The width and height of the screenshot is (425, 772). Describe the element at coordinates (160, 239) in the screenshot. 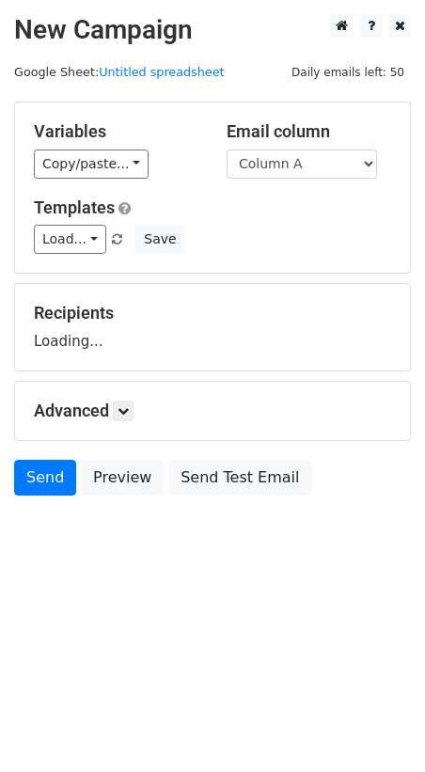

I see `button: Save` at that location.